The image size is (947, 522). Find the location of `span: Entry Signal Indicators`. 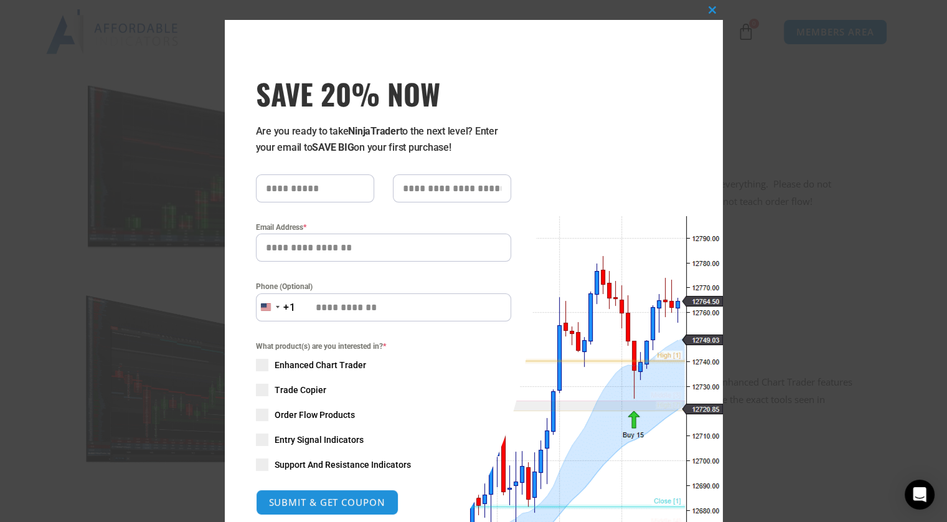

span: Entry Signal Indicators is located at coordinates (319, 440).